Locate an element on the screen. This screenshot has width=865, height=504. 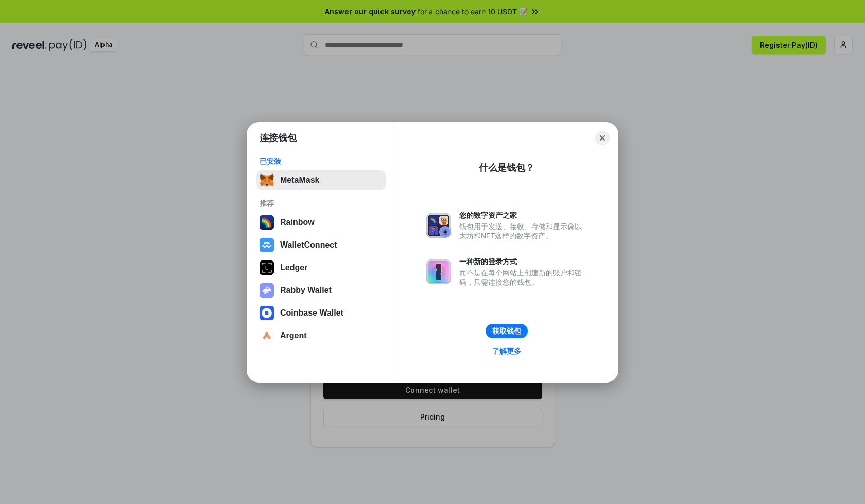
button: 获取钱包 is located at coordinates (507, 331).